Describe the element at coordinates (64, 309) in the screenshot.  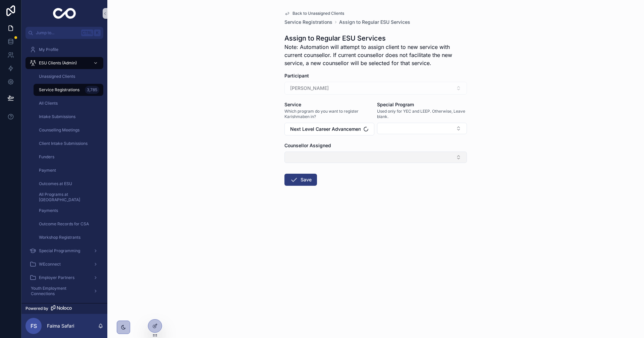
I see `a: Powered by` at that location.